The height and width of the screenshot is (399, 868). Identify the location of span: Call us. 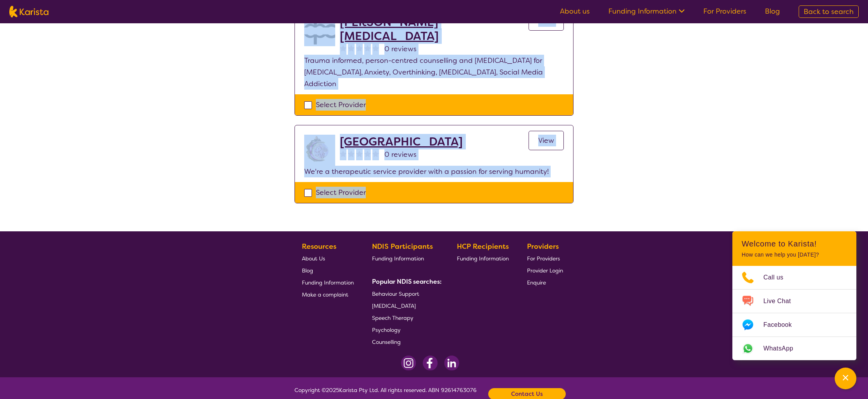
(778, 277).